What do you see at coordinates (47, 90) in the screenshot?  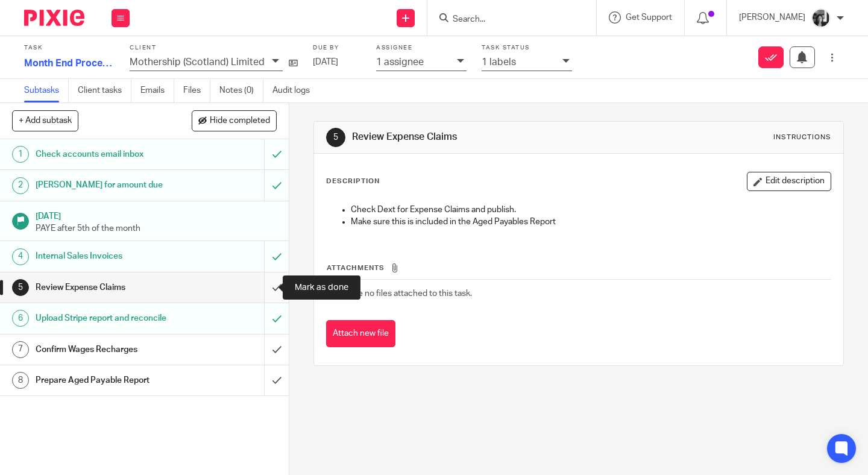 I see `a: Subtasks` at bounding box center [47, 90].